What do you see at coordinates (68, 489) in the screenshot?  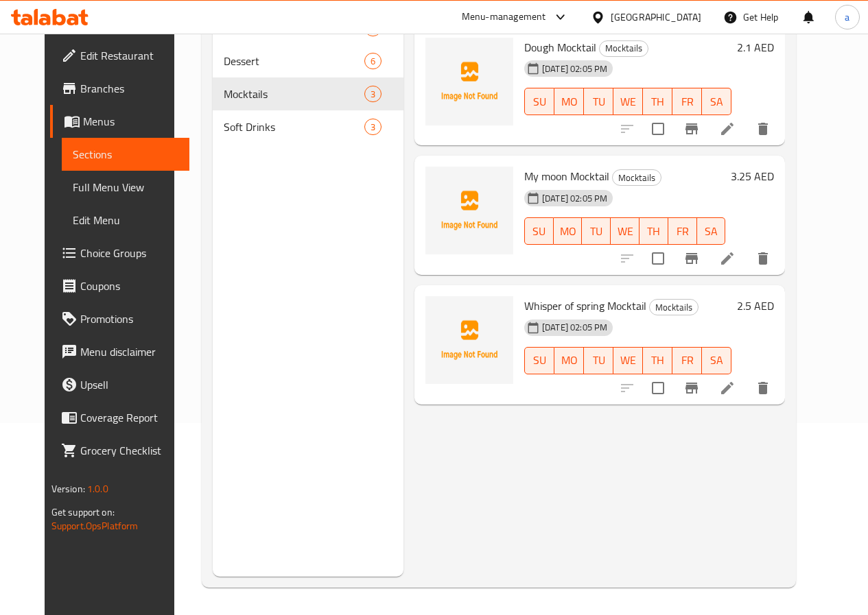 I see `span: Version:` at bounding box center [68, 489].